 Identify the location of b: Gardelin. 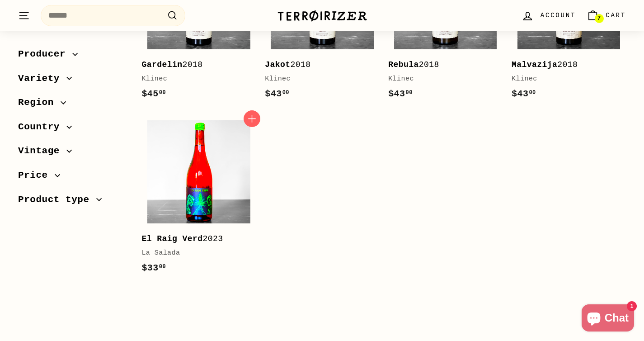
(162, 65).